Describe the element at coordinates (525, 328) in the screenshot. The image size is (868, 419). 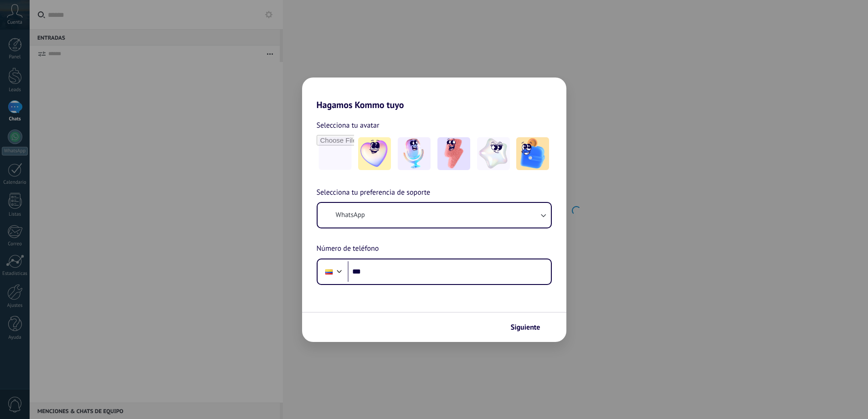
I see `span: Siguiente` at that location.